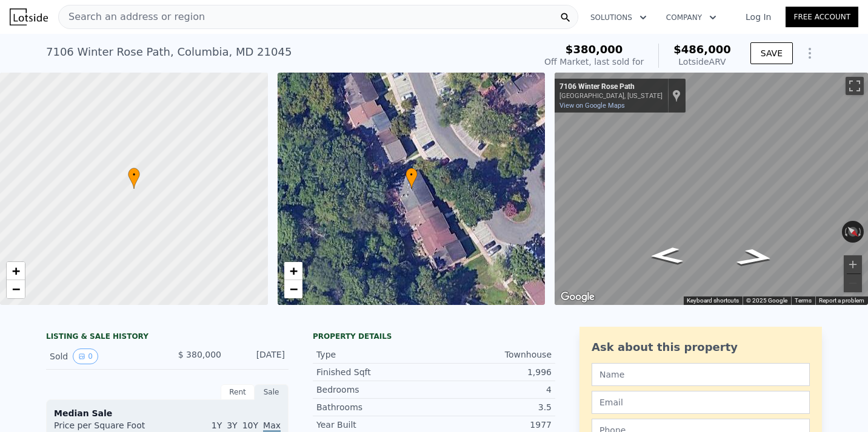 The image size is (868, 432). I want to click on div: 4, so click(493, 390).